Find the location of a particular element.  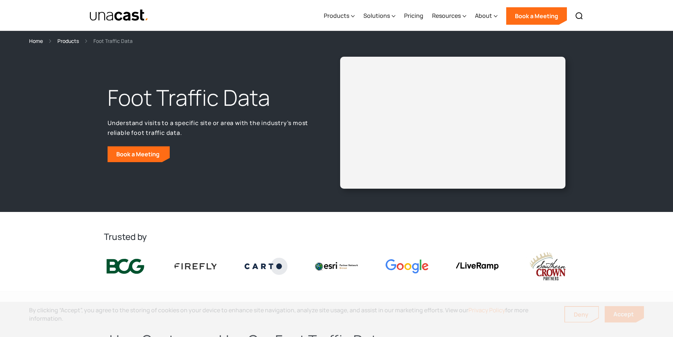

a: Products is located at coordinates (68, 41).